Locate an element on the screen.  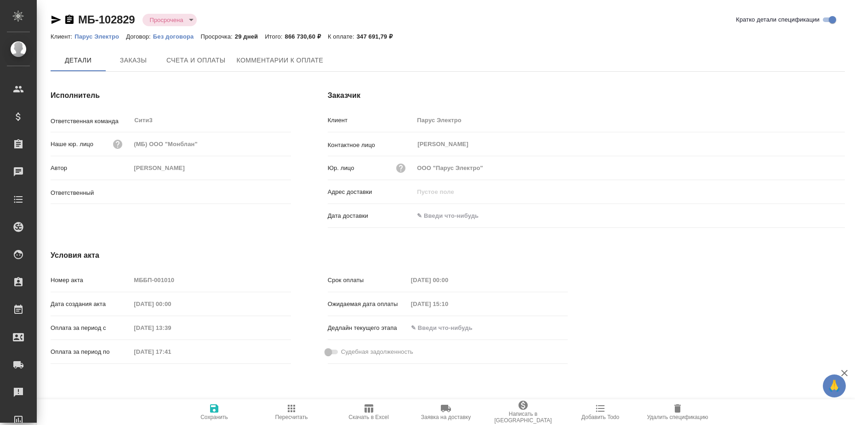
p: 866 730,60 ₽ is located at coordinates (306, 36).